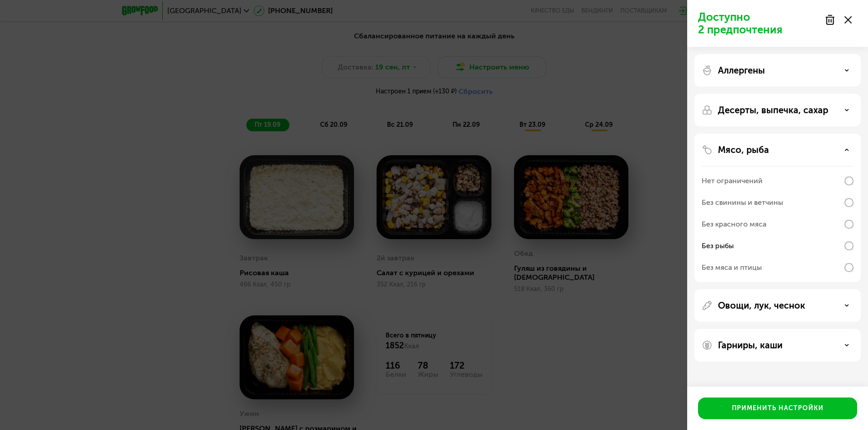  I want to click on div: Без рыбы, so click(717, 246).